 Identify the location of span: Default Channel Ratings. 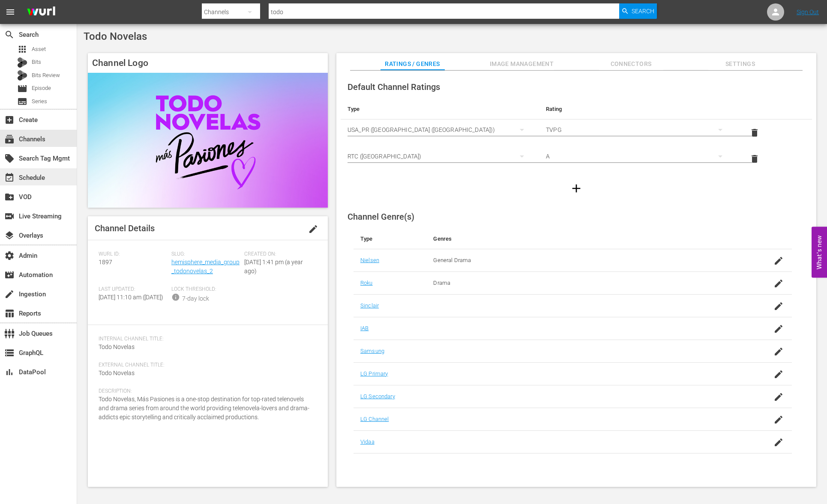
(393, 87).